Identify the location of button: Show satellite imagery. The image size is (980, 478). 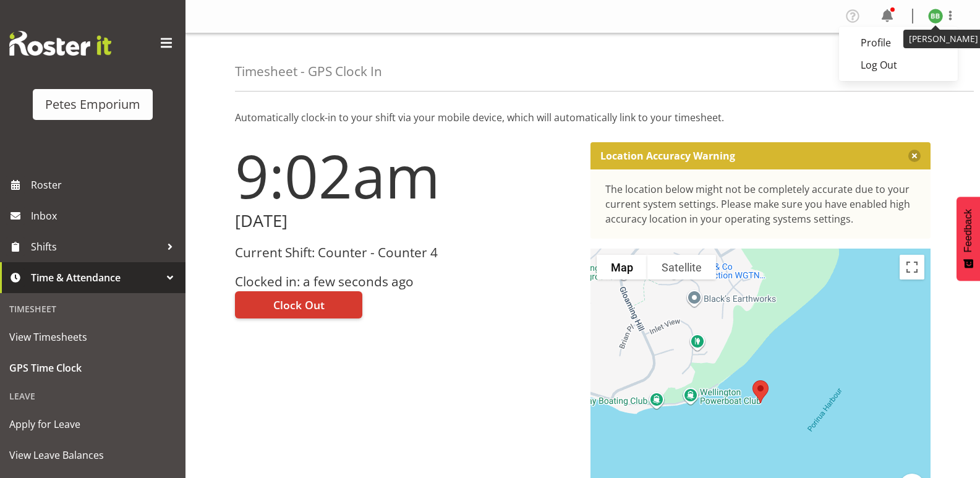
(681, 267).